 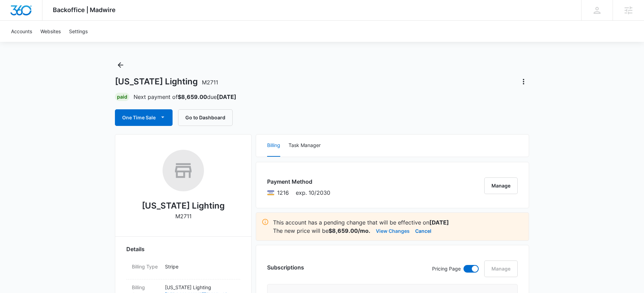 What do you see at coordinates (78, 31) in the screenshot?
I see `a: Settings` at bounding box center [78, 31].